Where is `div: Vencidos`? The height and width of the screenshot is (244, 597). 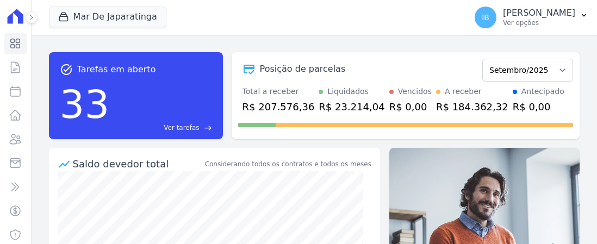
div: Vencidos is located at coordinates (415, 91).